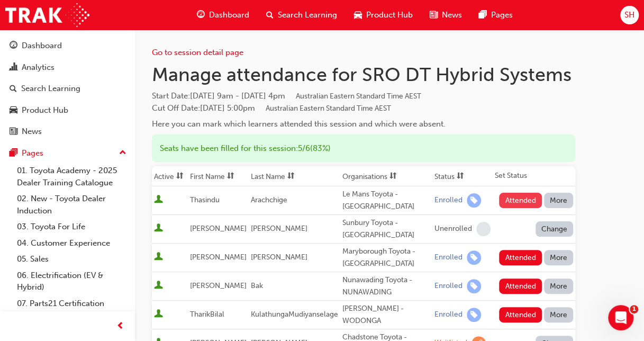 This screenshot has height=341, width=644. I want to click on div: News, so click(32, 131).